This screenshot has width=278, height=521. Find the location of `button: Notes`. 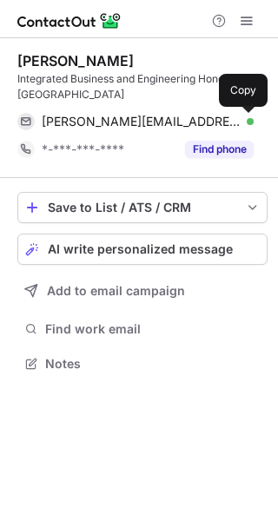

button: Notes is located at coordinates (142, 364).